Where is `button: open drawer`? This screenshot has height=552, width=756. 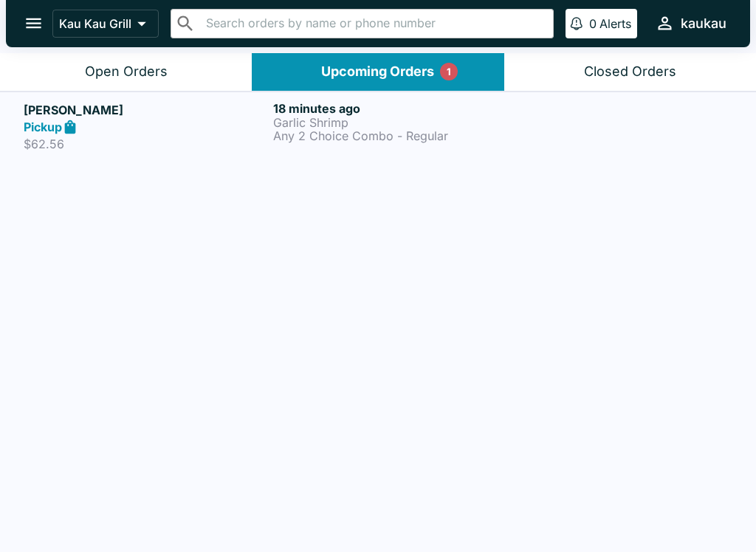 button: open drawer is located at coordinates (33, 23).